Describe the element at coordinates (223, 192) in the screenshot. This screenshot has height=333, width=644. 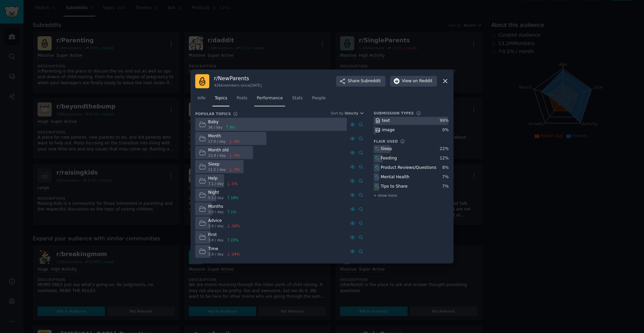
I see `div: Night` at that location.